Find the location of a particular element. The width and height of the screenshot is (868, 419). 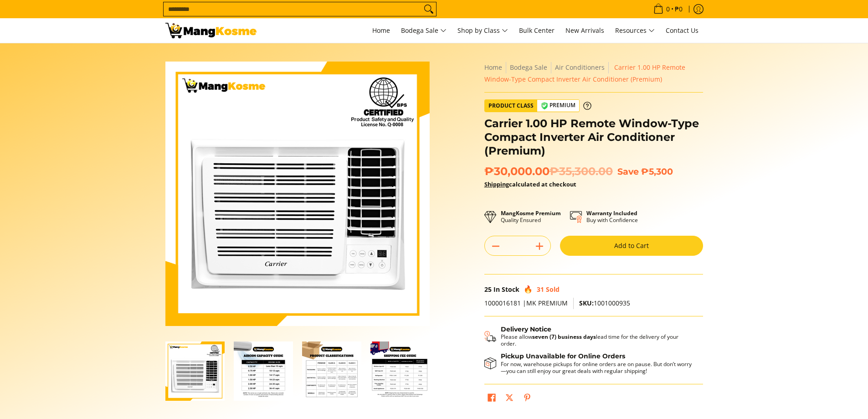

span: 1000016181 |MK PREMIUM is located at coordinates (526, 302).